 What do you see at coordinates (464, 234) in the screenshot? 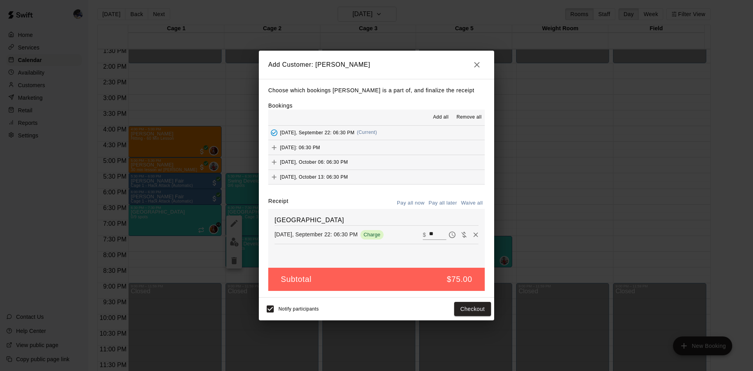
I see `span: Waive payment` at bounding box center [464, 234].